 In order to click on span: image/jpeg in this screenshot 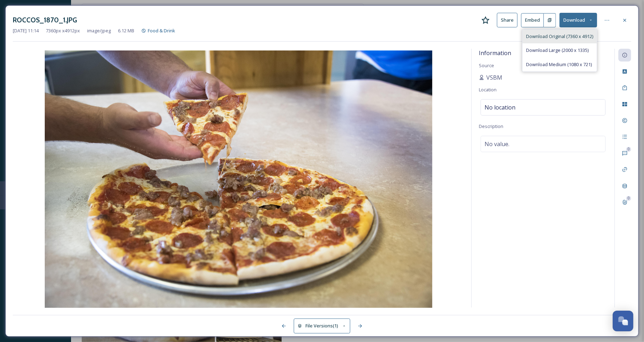, I will do `click(99, 31)`.